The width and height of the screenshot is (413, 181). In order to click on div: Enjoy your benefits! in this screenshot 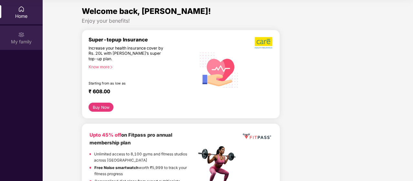, I will do `click(228, 21)`.